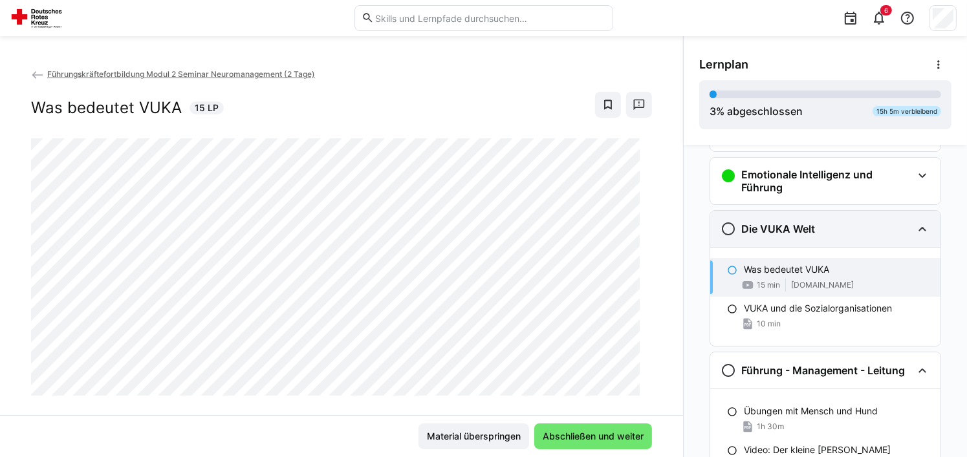 The width and height of the screenshot is (967, 457). What do you see at coordinates (106, 108) in the screenshot?
I see `h2: Was bedeutet VUKA` at bounding box center [106, 108].